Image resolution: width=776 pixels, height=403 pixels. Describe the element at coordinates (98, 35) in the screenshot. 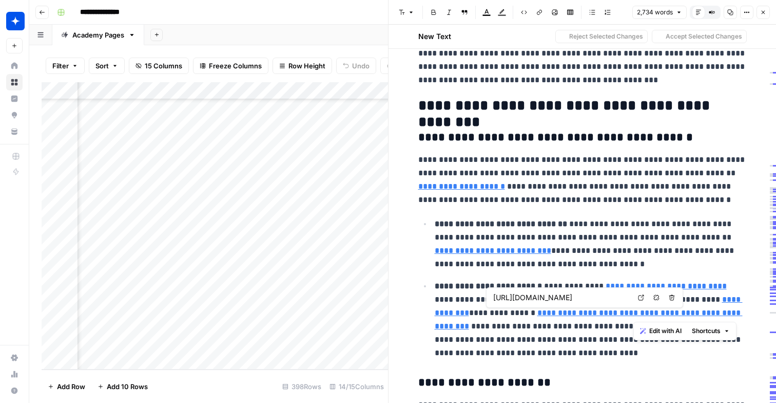

I see `div: Academy Pages` at that location.